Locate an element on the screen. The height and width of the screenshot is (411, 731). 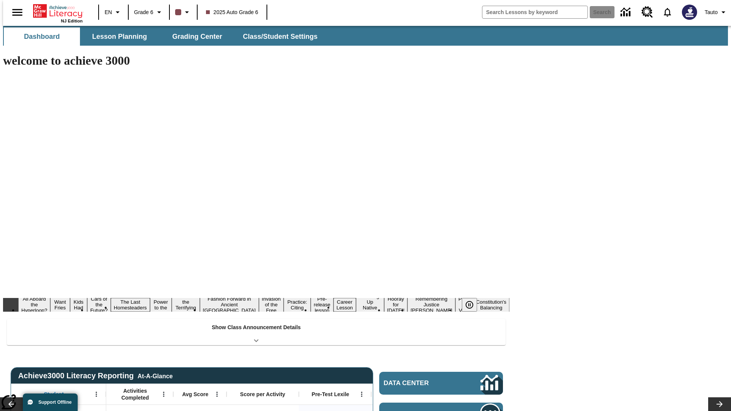
button: Slide 1 All Aboard the Hyperloop? is located at coordinates (34, 305).